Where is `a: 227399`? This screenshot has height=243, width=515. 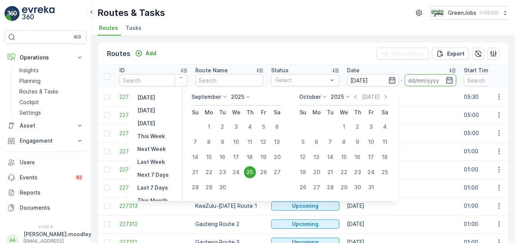
a: 227399 is located at coordinates (154, 115).